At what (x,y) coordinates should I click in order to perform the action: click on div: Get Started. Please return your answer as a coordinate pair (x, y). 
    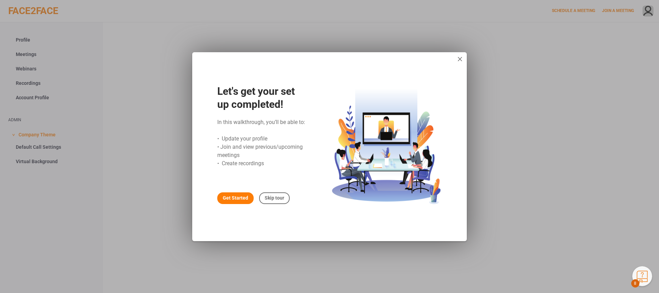
    Looking at the image, I should click on (236, 198).